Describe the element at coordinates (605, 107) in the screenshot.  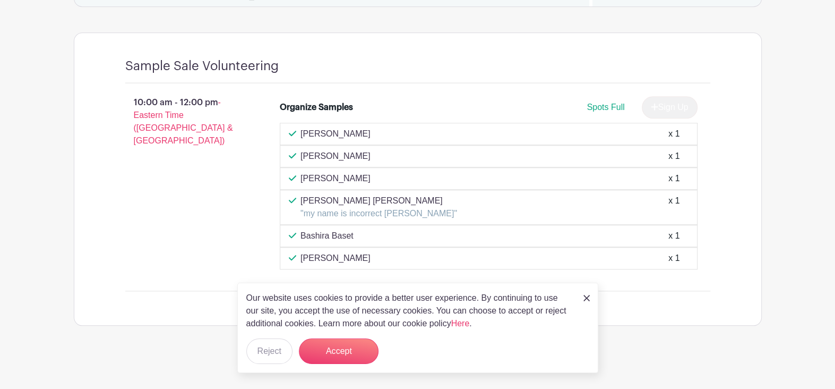
I see `span: Spots Full` at that location.